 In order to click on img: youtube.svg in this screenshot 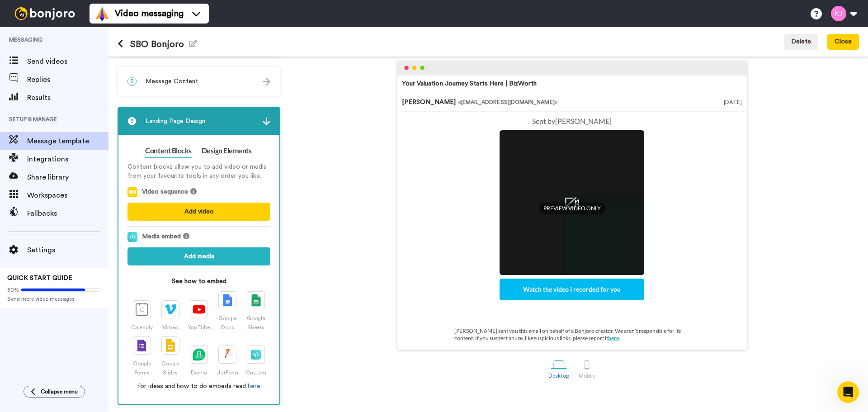, I will do `click(199, 309)`.